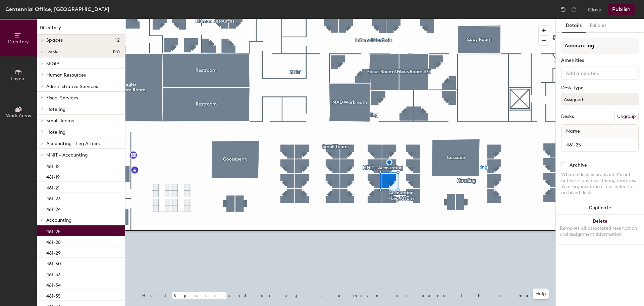  Describe the element at coordinates (567, 116) in the screenshot. I see `div: Desks` at that location.